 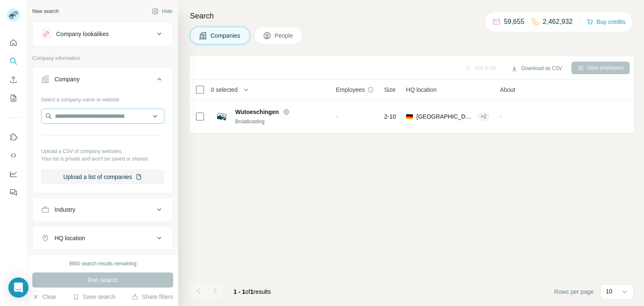 What do you see at coordinates (13, 192) in the screenshot?
I see `button: Feedback` at bounding box center [13, 192].